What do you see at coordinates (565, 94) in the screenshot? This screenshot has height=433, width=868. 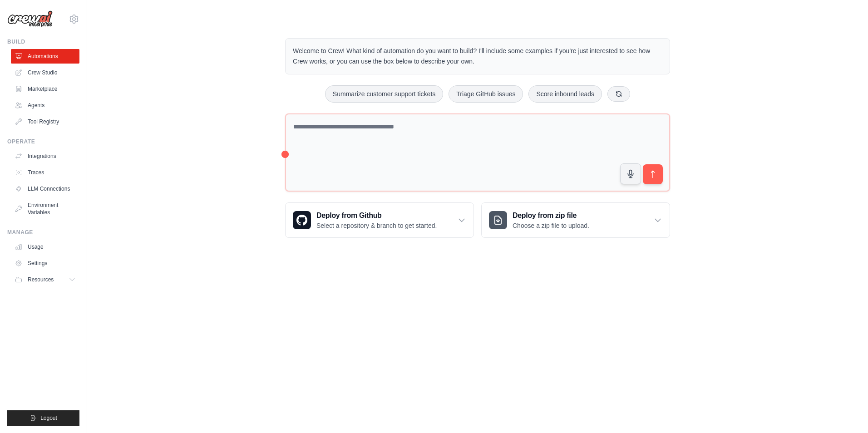 I see `button: Score inbound leads` at bounding box center [565, 94].